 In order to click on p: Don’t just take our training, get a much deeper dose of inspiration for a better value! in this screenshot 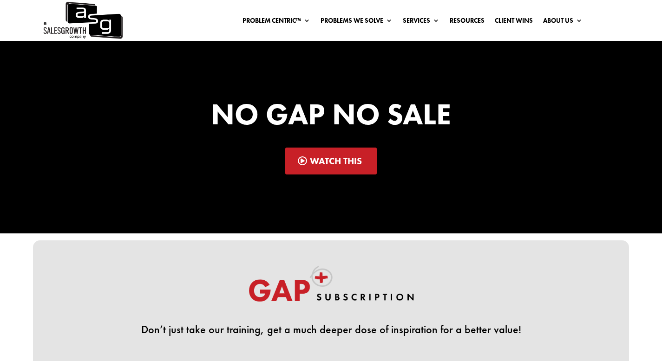, I will do `click(331, 330)`.